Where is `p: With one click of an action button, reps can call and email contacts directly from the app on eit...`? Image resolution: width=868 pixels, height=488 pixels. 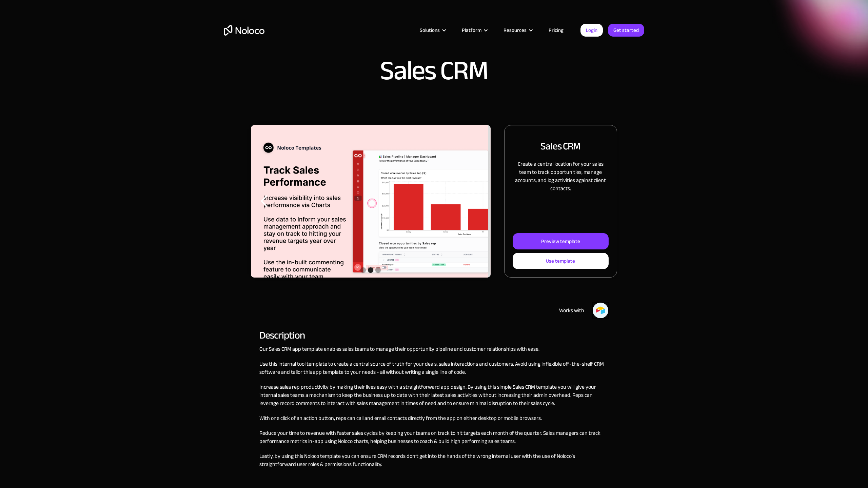
p: With one click of an action button, reps can call and email contacts directly from the app on eit... is located at coordinates (434, 418).